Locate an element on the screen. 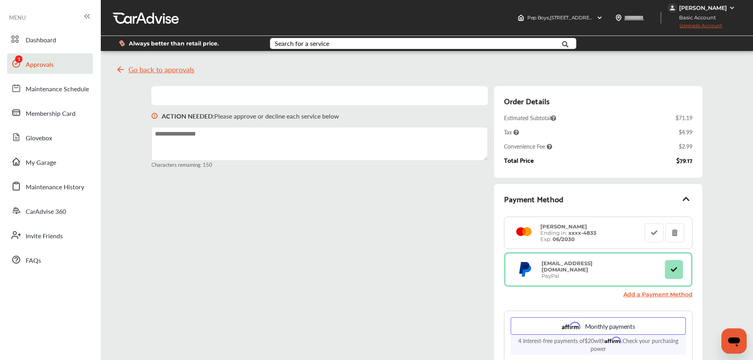 The width and height of the screenshot is (753, 360). span: Membership Card is located at coordinates (51, 114).